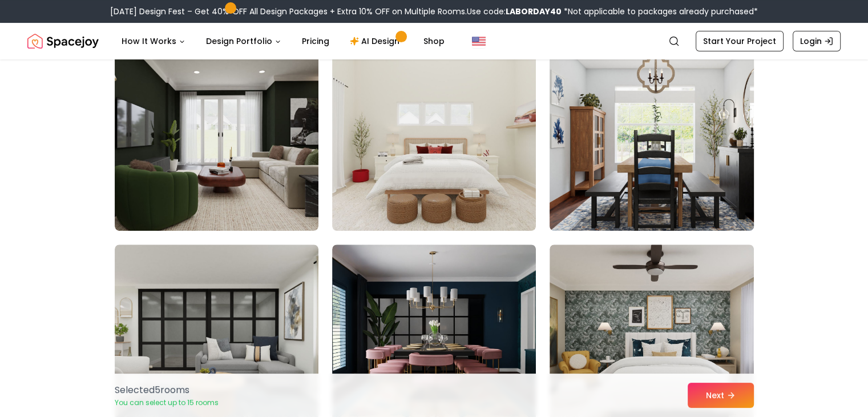 The image size is (868, 417). What do you see at coordinates (534, 11) in the screenshot?
I see `b: LABORDAY40` at bounding box center [534, 11].